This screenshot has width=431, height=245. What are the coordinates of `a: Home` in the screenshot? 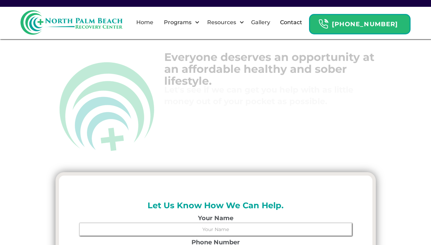 It's located at (145, 22).